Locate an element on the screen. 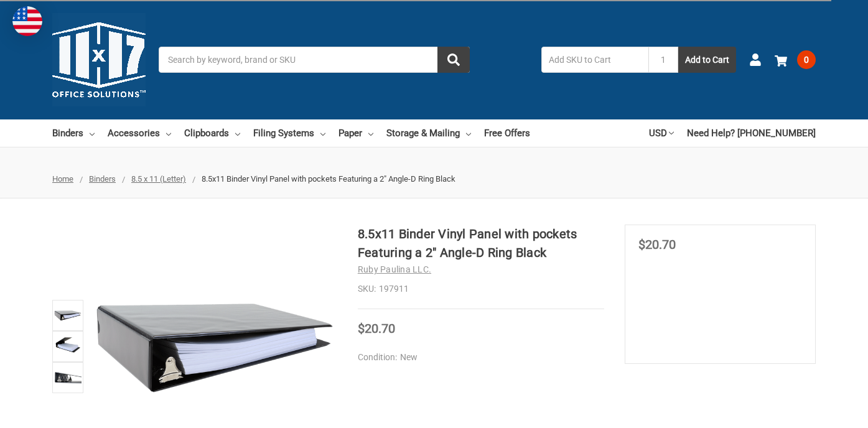  img: duty and tax information for United States is located at coordinates (27, 21).